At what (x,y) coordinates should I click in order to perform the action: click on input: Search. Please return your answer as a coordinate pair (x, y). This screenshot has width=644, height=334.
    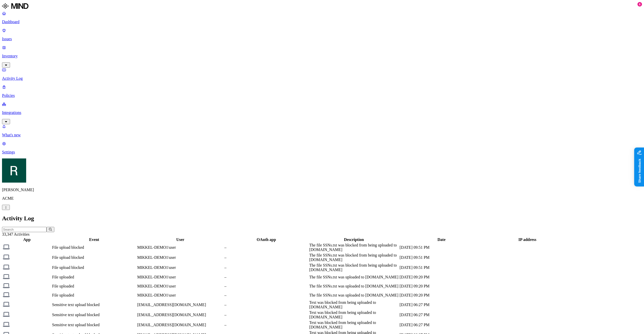
    Looking at the image, I should click on (24, 230).